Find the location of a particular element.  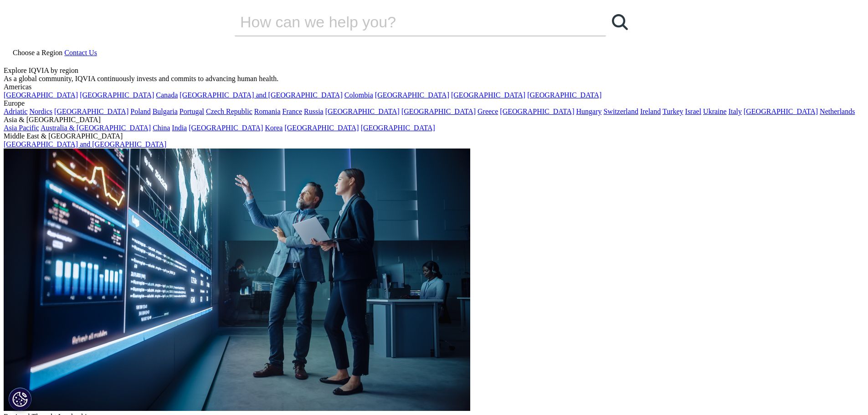

a: Bulgaria is located at coordinates (165, 111).